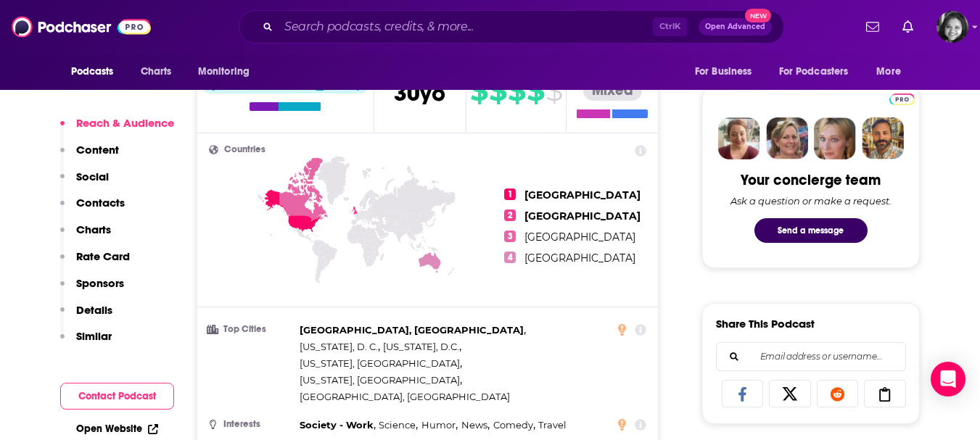 This screenshot has height=440, width=980. I want to click on img: Podchaser Pro, so click(902, 99).